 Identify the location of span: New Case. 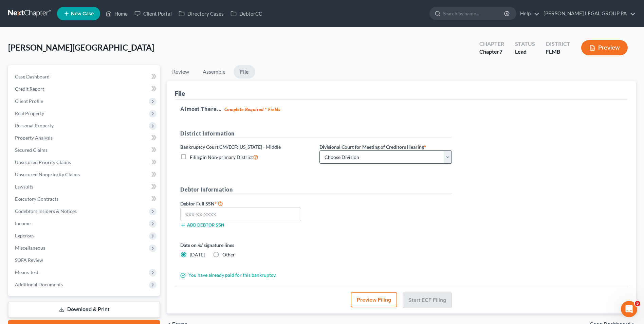
(82, 13).